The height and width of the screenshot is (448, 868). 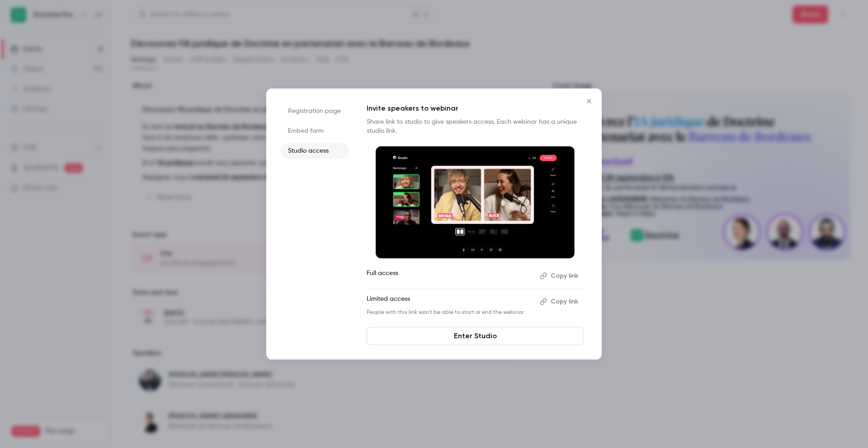 What do you see at coordinates (314, 151) in the screenshot?
I see `li: Studio access` at bounding box center [314, 151].